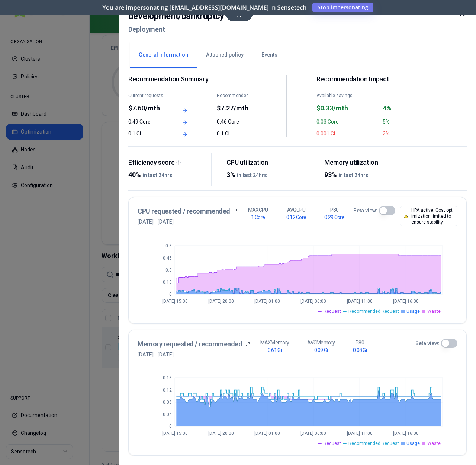  What do you see at coordinates (166, 163) in the screenshot?
I see `div: Efficiency score` at bounding box center [166, 163].